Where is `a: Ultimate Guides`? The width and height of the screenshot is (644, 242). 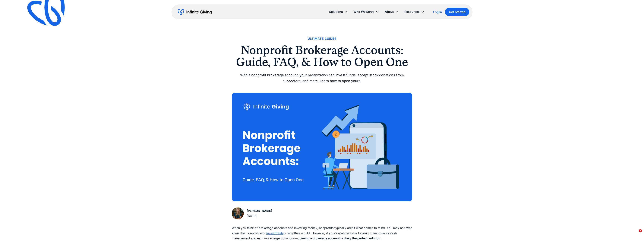
a: Ultimate Guides is located at coordinates (322, 39).